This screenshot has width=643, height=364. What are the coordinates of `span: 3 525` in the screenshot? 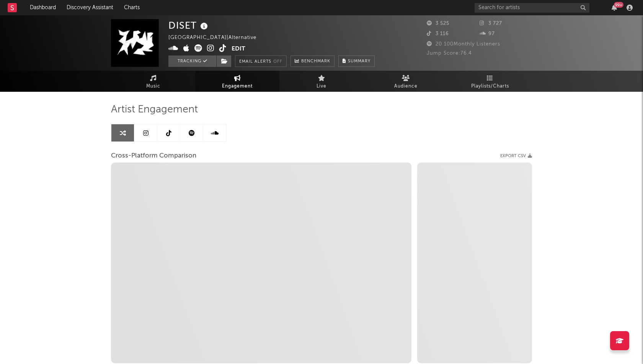 It's located at (438, 23).